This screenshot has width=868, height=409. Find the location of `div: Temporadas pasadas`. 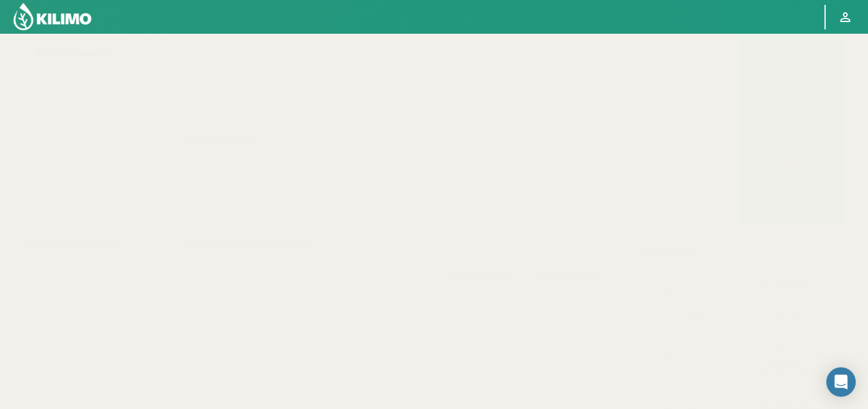

div: Temporadas pasadas is located at coordinates (792, 212).